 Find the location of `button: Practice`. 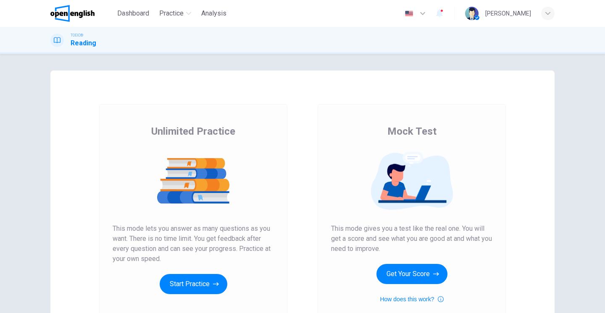

button: Practice is located at coordinates (175, 13).